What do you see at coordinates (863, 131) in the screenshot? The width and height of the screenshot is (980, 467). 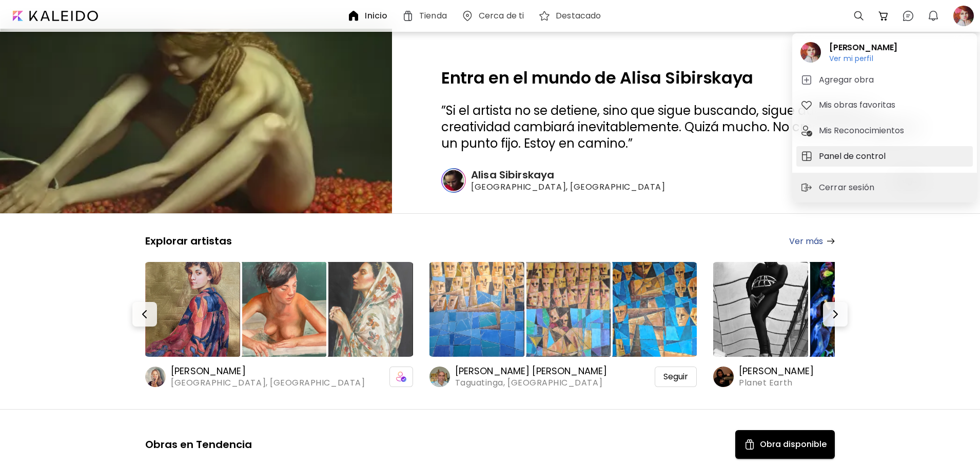 I see `h5: Mis Reconocimientos` at bounding box center [863, 131].